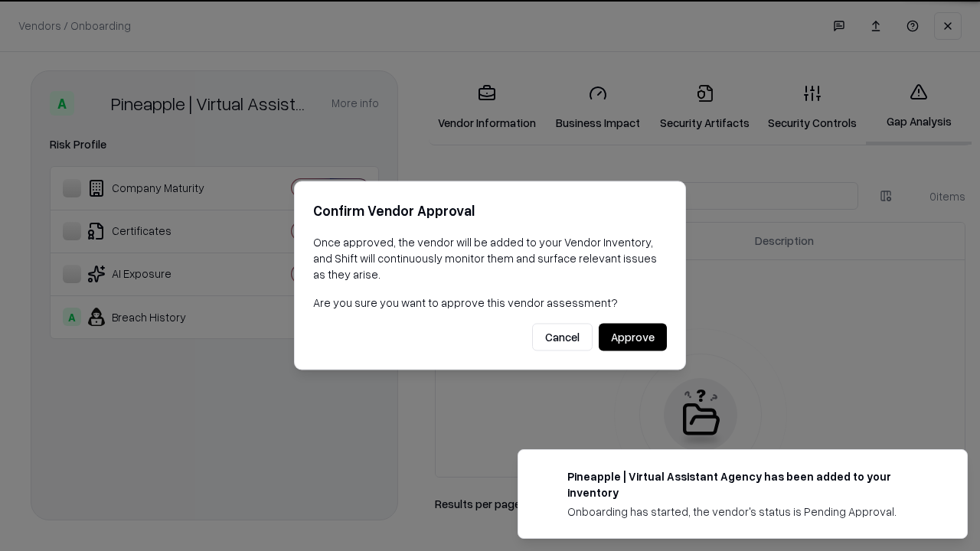  I want to click on p: Once approved, the vendor will be added to your Vendor Inventory, and Shift will continuously mon..., so click(490, 258).